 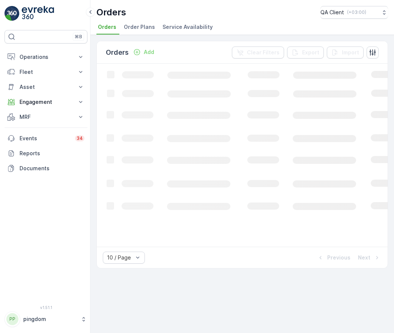 I want to click on p: Previous, so click(x=339, y=258).